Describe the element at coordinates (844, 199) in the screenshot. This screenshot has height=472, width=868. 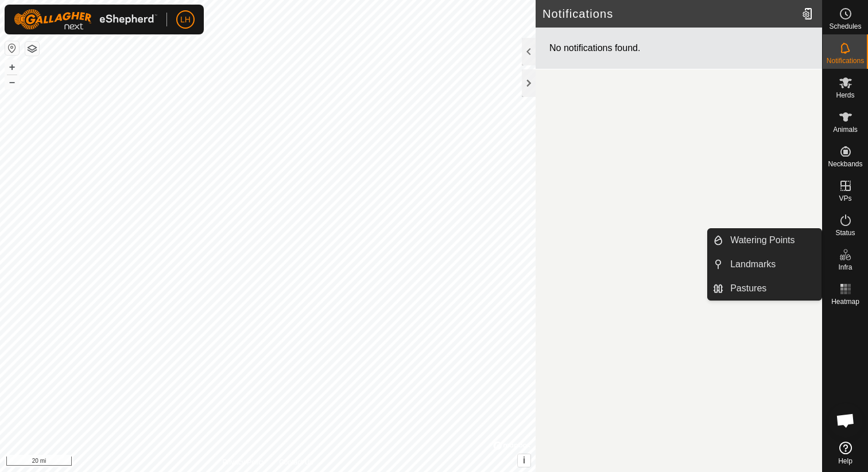
I see `span: VPs` at that location.